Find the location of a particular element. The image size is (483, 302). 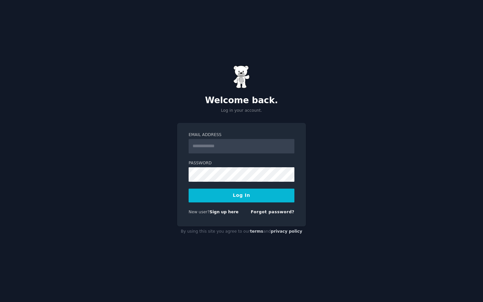

div: By using this site you agree to our and is located at coordinates (241, 231).